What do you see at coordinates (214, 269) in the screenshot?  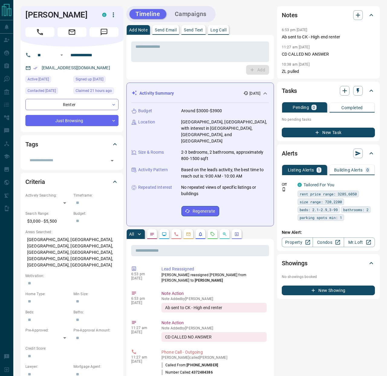 I see `p: Lead Reassigned` at bounding box center [214, 269].